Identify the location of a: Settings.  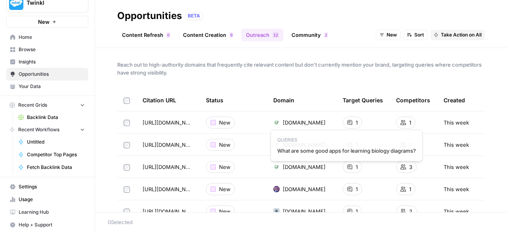
(47, 187).